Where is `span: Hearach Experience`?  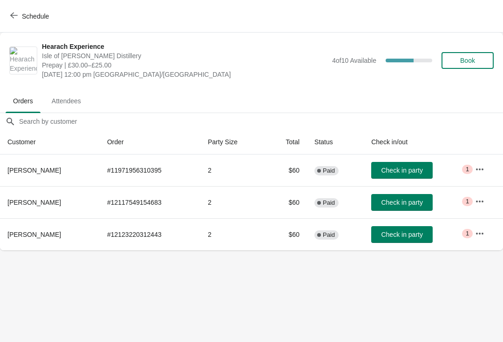
span: Hearach Experience is located at coordinates (184, 47).